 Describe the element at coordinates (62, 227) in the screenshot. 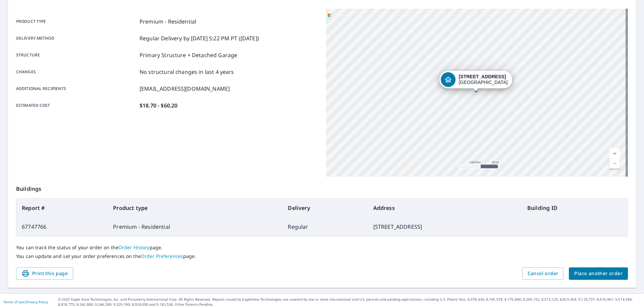

I see `td: 67747766` at that location.